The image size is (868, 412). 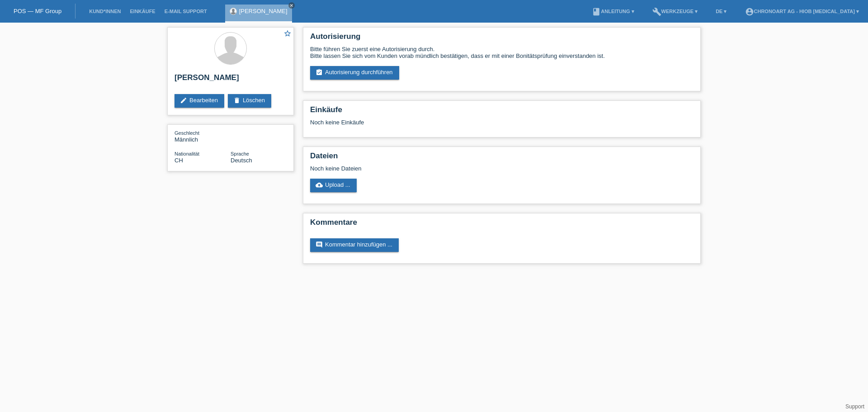 What do you see at coordinates (183, 100) in the screenshot?
I see `i: edit` at bounding box center [183, 100].